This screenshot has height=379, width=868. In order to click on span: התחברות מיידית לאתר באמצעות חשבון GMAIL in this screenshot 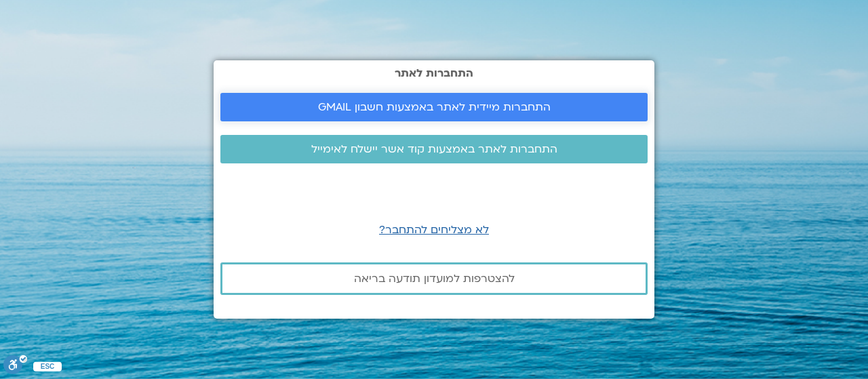, I will do `click(434, 107)`.